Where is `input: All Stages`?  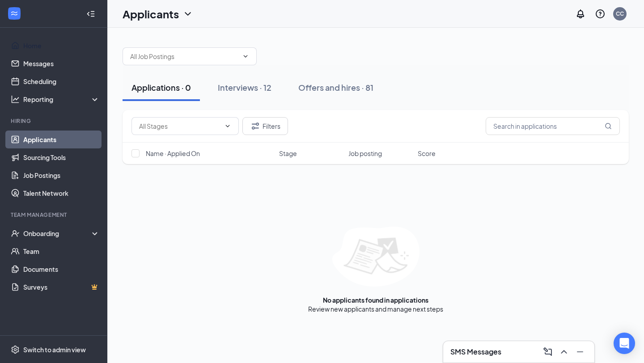 input: All Stages is located at coordinates (179, 126).